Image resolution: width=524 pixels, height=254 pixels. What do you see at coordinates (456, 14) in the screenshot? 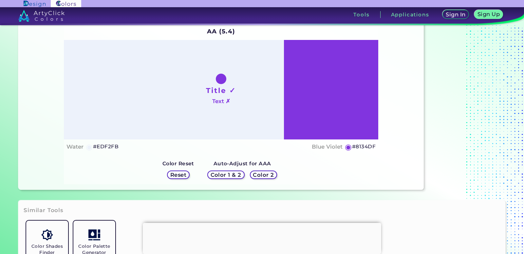
I see `a: Sign In` at bounding box center [456, 14].